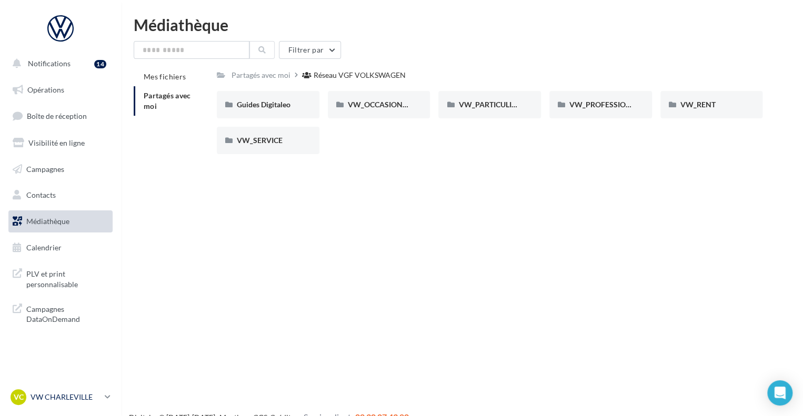 The width and height of the screenshot is (803, 416). I want to click on button: Notifications 14, so click(58, 64).